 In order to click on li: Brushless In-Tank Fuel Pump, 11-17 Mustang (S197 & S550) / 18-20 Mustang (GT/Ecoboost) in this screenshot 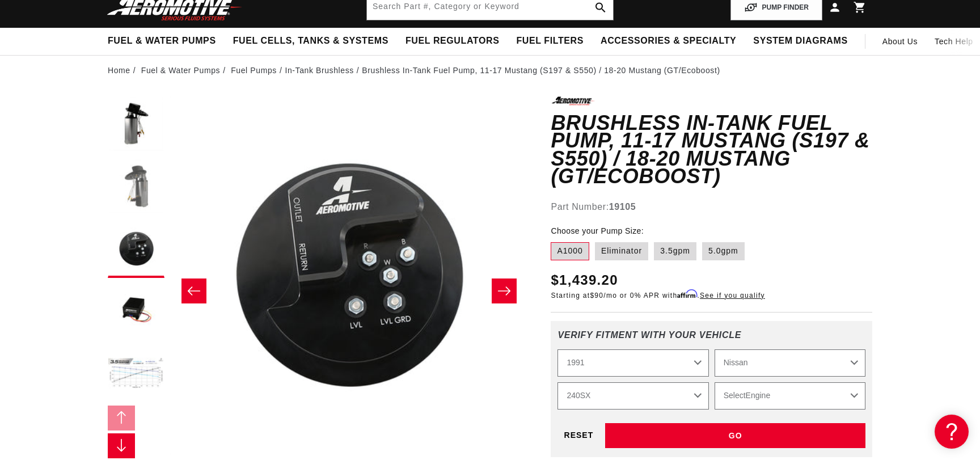, I will do `click(540, 71)`.